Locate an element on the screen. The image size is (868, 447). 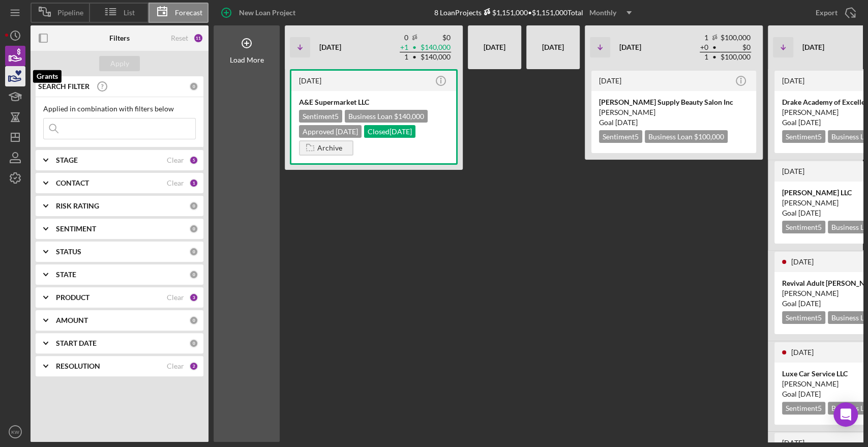
button: Export is located at coordinates (834, 13).